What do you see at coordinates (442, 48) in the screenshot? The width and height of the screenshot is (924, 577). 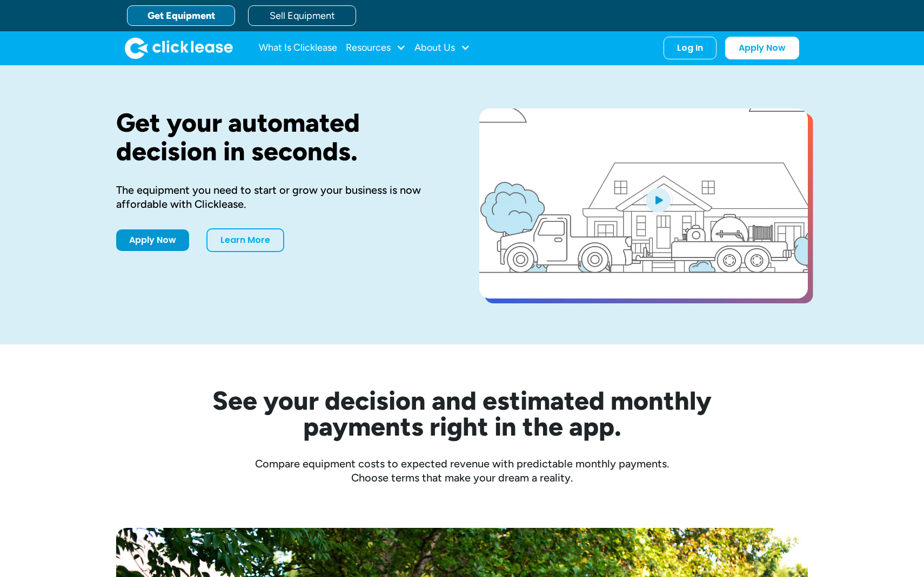 I see `div: About Us` at bounding box center [442, 48].